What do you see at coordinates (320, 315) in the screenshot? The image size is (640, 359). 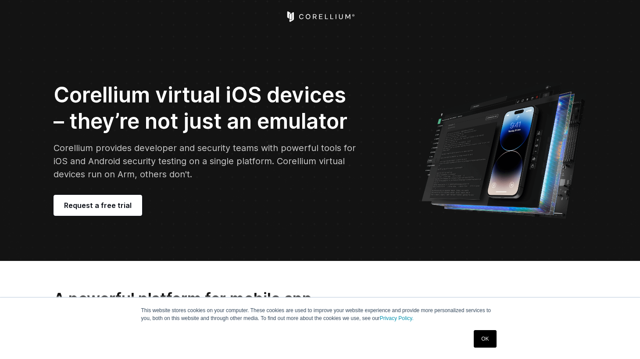 I see `p: This website stores cookies on your computer. These cookies are used to improve your website expe...` at bounding box center [320, 315].